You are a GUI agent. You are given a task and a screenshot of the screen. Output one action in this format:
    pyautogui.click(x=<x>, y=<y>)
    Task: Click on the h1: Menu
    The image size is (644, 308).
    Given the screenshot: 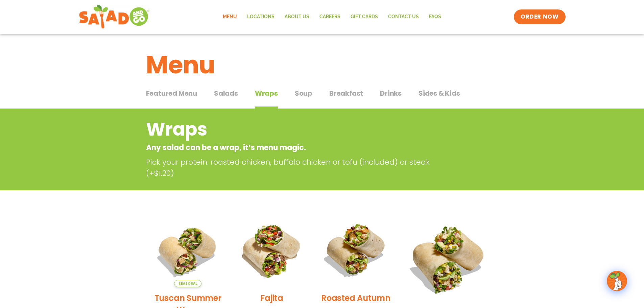 What is the action you would take?
    pyautogui.click(x=322, y=65)
    